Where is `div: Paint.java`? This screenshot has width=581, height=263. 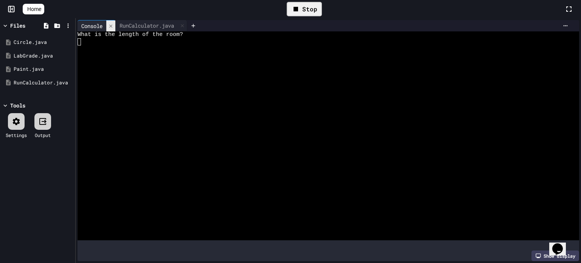
div: Paint.java is located at coordinates (43, 69).